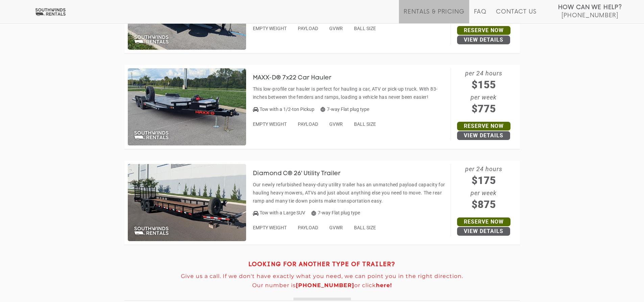 The image size is (644, 302). What do you see at coordinates (384, 285) in the screenshot?
I see `a: here!` at bounding box center [384, 285].